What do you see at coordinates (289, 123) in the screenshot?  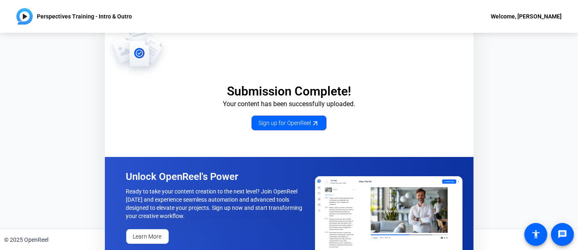 I see `span: Sign up for OpenReel` at bounding box center [289, 123].